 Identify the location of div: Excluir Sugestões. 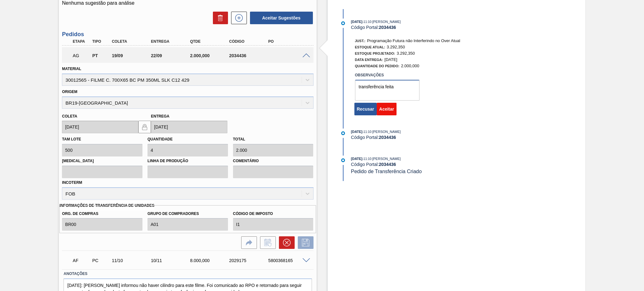
(219, 18).